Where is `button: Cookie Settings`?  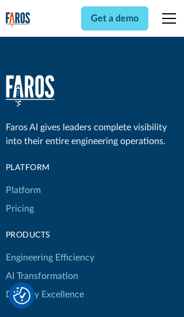 button: Cookie Settings is located at coordinates (22, 296).